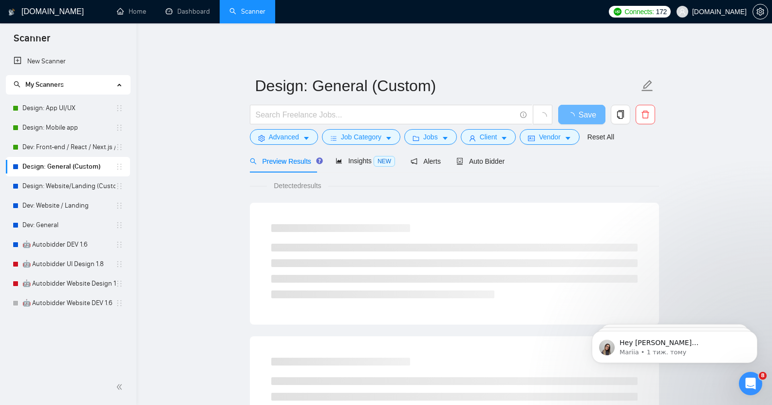 This screenshot has height=405, width=772. I want to click on a: Design: Website/Landing (Custom), so click(69, 186).